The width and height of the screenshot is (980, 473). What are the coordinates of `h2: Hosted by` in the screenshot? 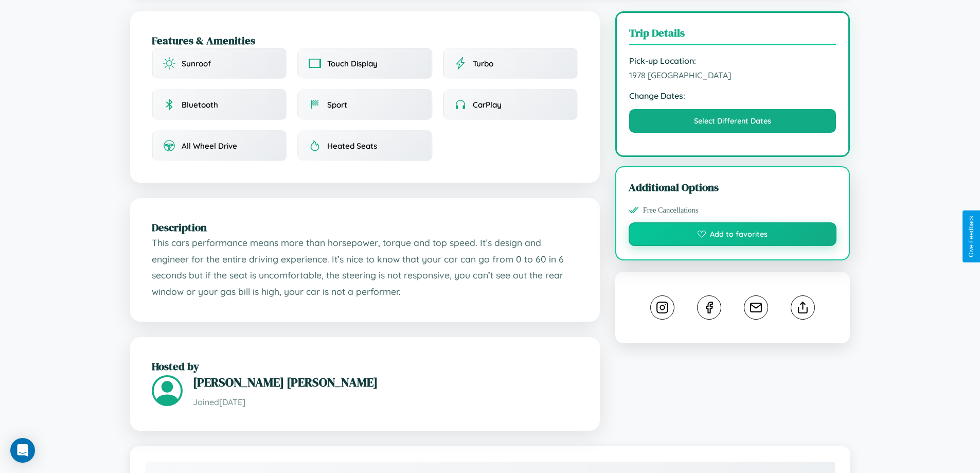 It's located at (364, 366).